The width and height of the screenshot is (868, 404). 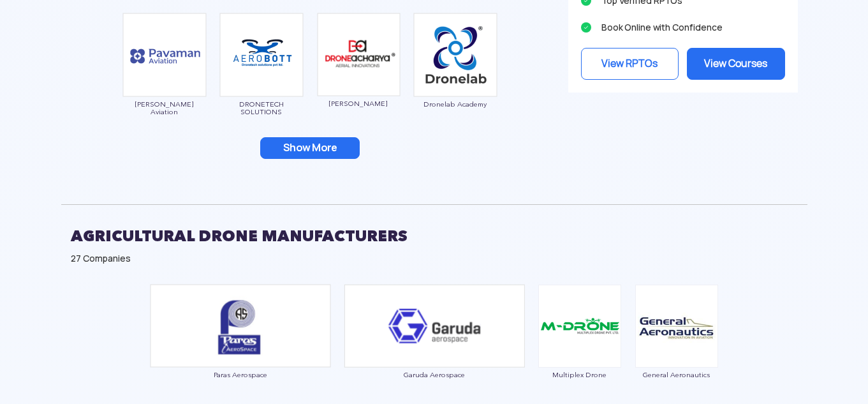 What do you see at coordinates (676, 326) in the screenshot?
I see `img: ic_general.png` at bounding box center [676, 326].